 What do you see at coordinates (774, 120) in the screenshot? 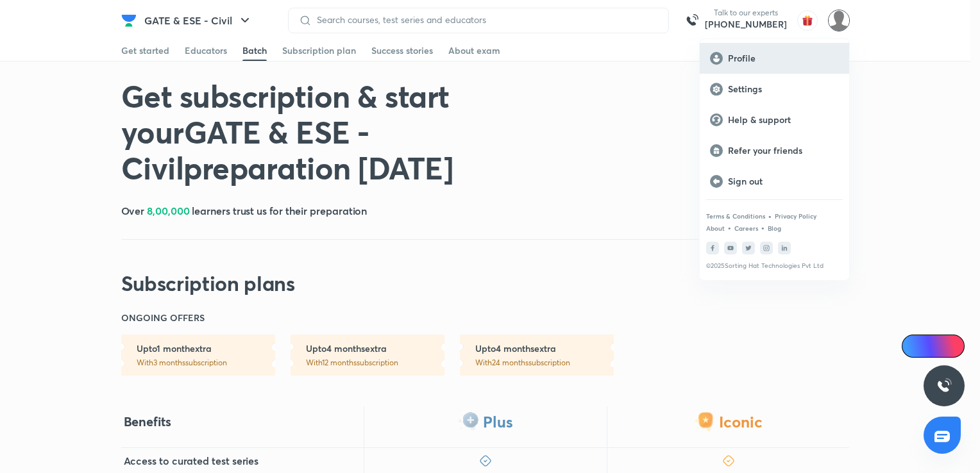
I see `a: Help & support` at bounding box center [774, 120].